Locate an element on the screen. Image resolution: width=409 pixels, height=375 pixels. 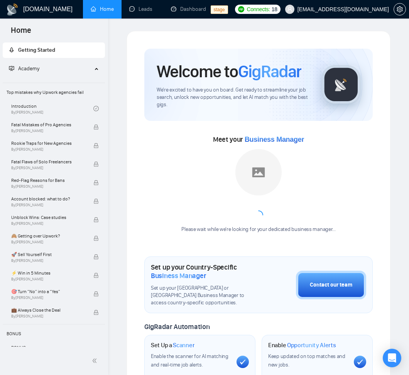
span: Keep updated on top matches and new jobs. is located at coordinates (307, 360).